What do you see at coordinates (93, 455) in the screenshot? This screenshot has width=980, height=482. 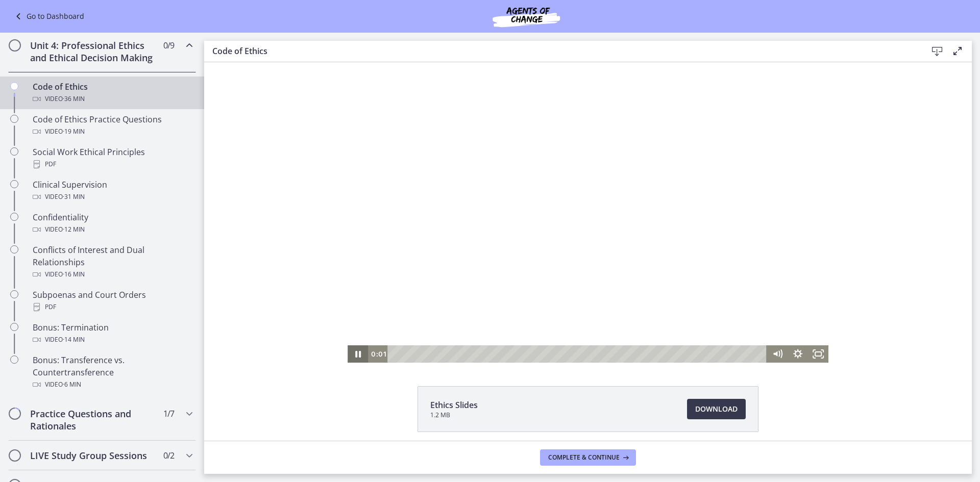 I see `h2: LIVE Study Group Sessions` at bounding box center [93, 455].